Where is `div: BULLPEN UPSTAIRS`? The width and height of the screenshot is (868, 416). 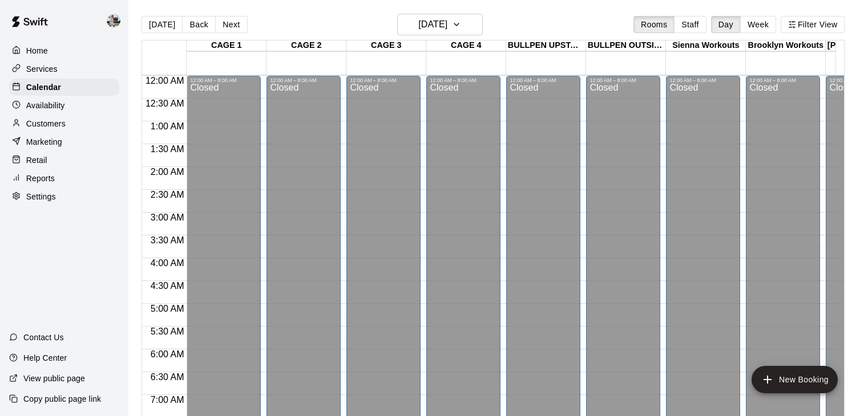 div: BULLPEN UPSTAIRS is located at coordinates (546, 46).